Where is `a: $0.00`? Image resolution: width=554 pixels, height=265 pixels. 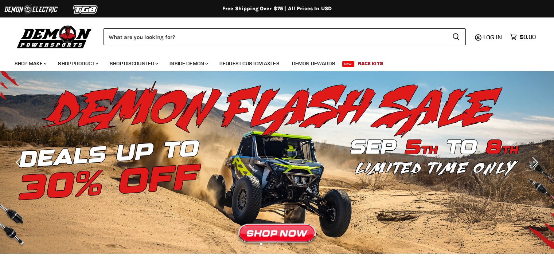
a: $0.00 is located at coordinates (523, 37).